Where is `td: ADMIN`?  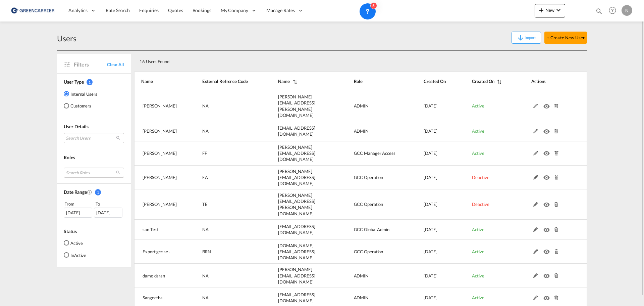 td: ADMIN is located at coordinates (372, 106).